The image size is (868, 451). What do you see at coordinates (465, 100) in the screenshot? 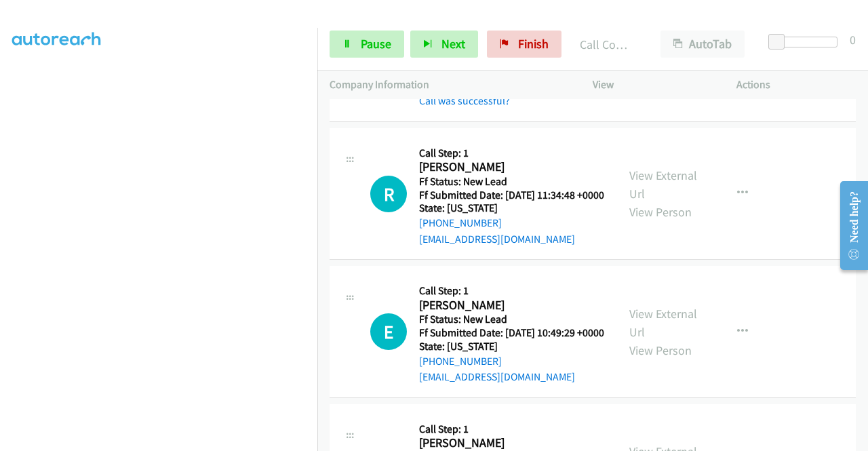
I see `a: Call was successful?` at bounding box center [465, 100].